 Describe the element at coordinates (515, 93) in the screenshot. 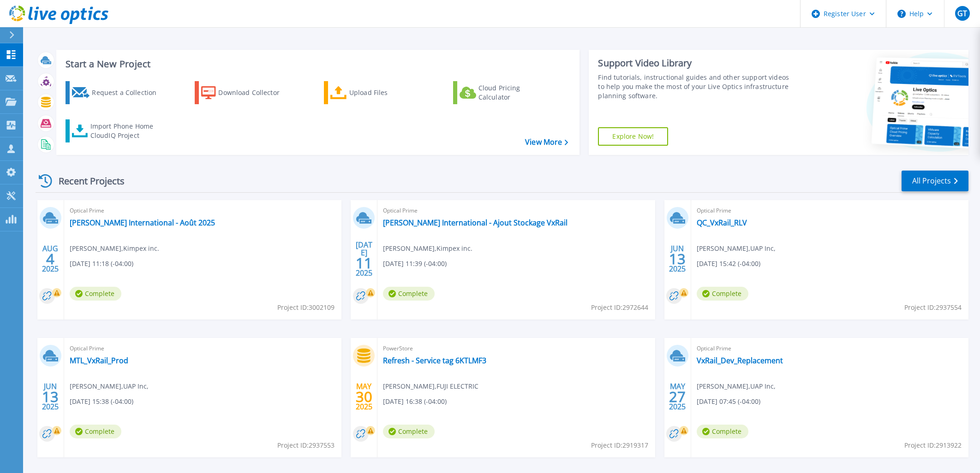

I see `div: Cloud Pricing Calculator` at that location.